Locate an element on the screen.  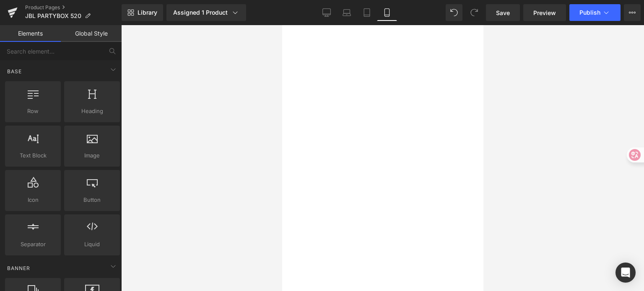
span: Icon is located at coordinates (33, 200).